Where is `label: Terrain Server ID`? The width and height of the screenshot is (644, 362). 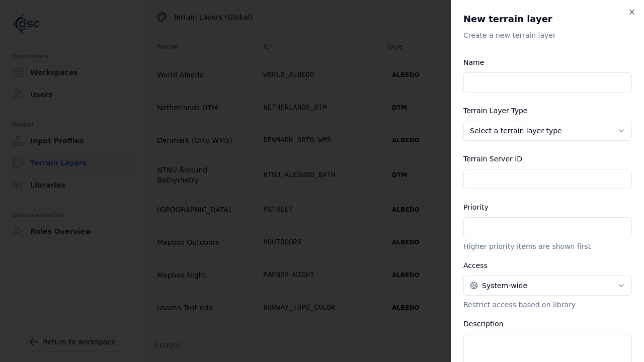
label: Terrain Server ID is located at coordinates (493, 159).